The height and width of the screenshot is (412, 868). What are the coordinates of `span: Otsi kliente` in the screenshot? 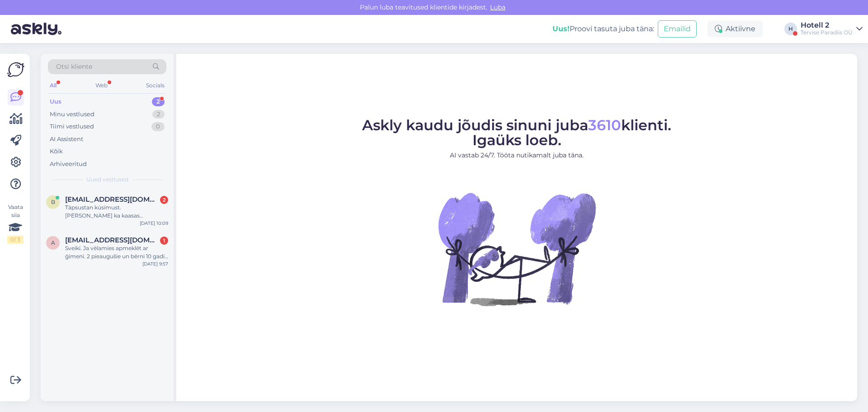 It's located at (74, 67).